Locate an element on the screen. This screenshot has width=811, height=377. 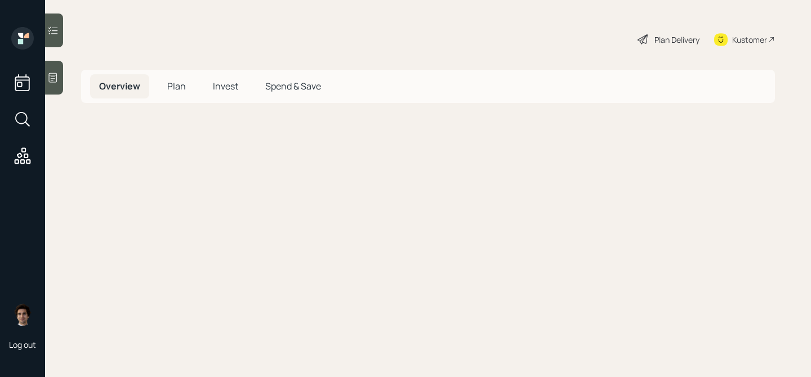
div: Kustomer is located at coordinates (749, 39).